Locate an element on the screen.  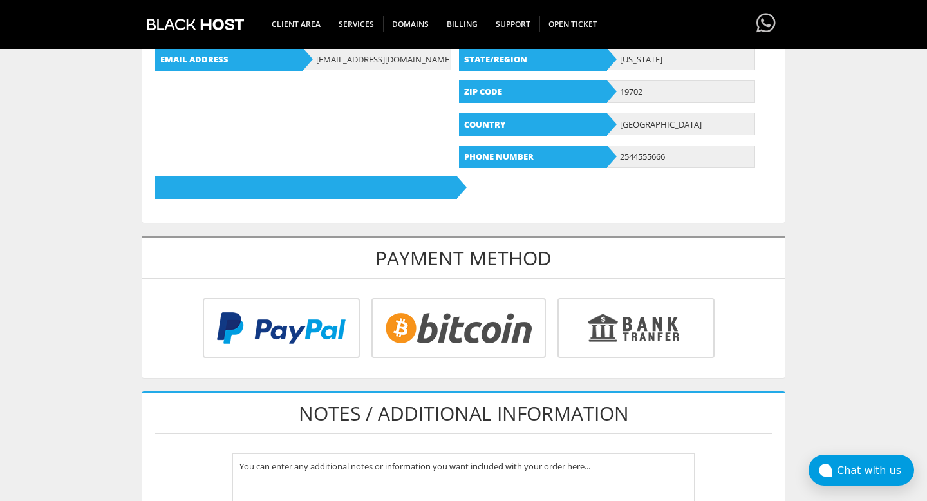
h1: Notes / Additional Information is located at coordinates (463, 413).